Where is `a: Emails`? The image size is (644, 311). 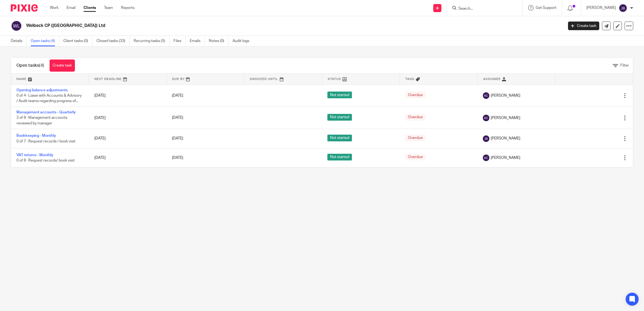
a: Emails is located at coordinates (197, 41).